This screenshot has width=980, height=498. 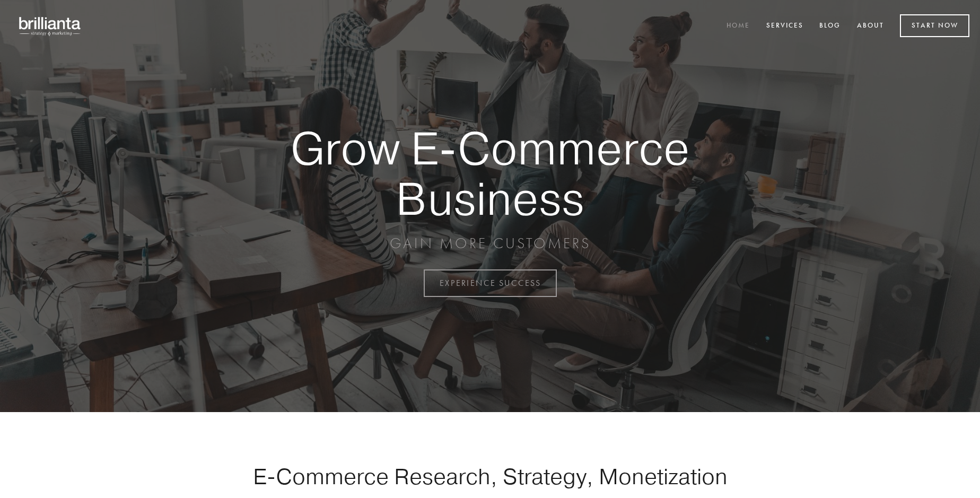 I want to click on h1: E-Commerce Research, Strategy, Monetization, so click(x=490, y=476).